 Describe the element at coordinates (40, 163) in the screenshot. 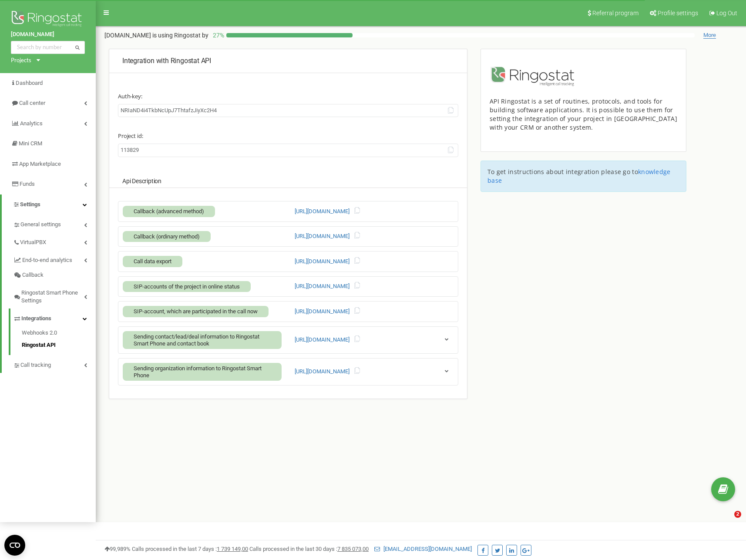

I see `span: App Marketplace` at that location.